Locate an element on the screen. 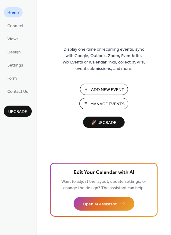  a: Form is located at coordinates (12, 78).